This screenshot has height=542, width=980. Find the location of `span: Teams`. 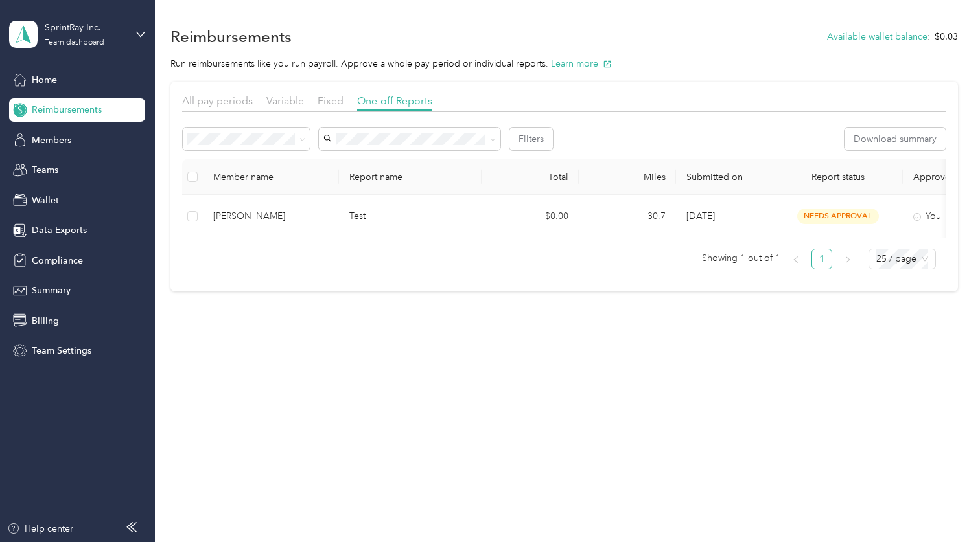

span: Teams is located at coordinates (45, 170).